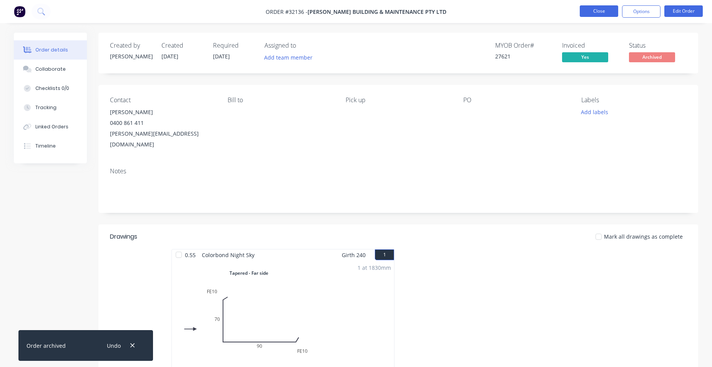 Image resolution: width=712 pixels, height=367 pixels. I want to click on button: Close, so click(599, 11).